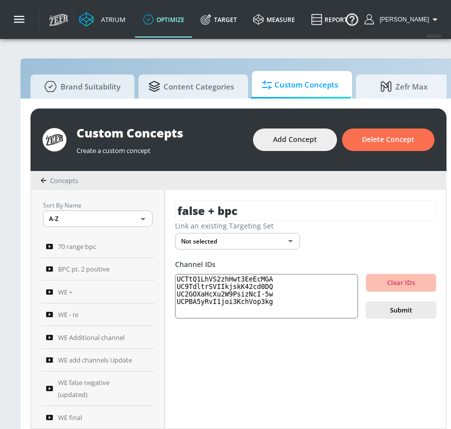 This screenshot has height=429, width=451. What do you see at coordinates (98, 270) in the screenshot?
I see `a: BPC pt. 2 positive` at bounding box center [98, 270].